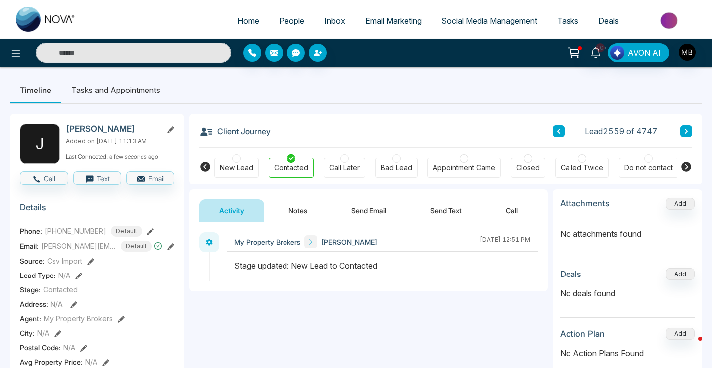 The width and height of the screenshot is (712, 368). I want to click on h3: Client Journey, so click(235, 131).